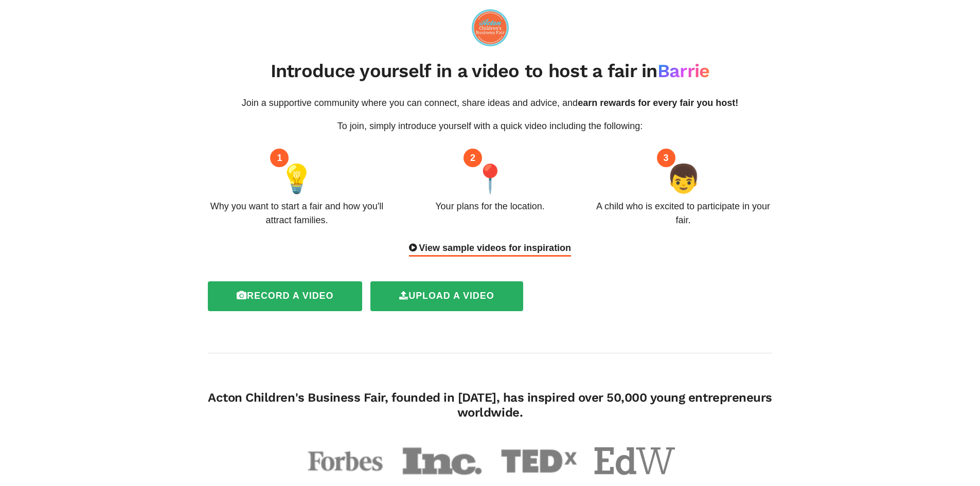 The height and width of the screenshot is (486, 980). I want to click on img: tedx-13a865a45376fdabb197df72506254416b52198507f0d7e8a0b1bf7ecf255dd6.png, so click(539, 461).